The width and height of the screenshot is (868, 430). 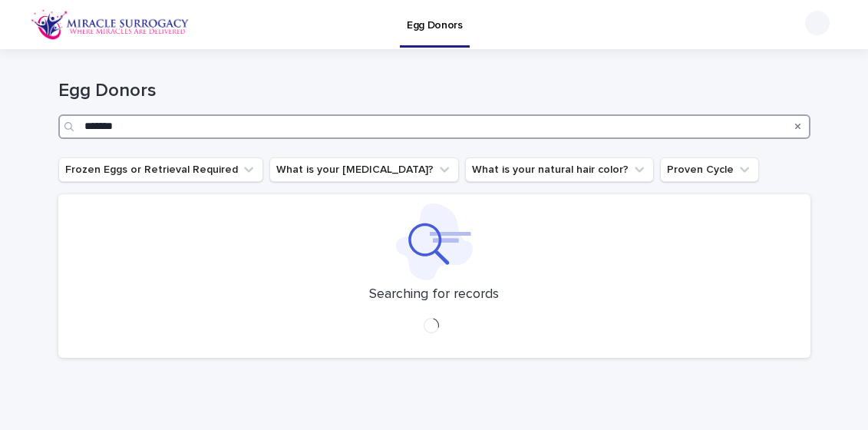 What do you see at coordinates (110, 24) in the screenshot?
I see `img: OiFFDOGZQuirLhrlO1ag` at bounding box center [110, 24].